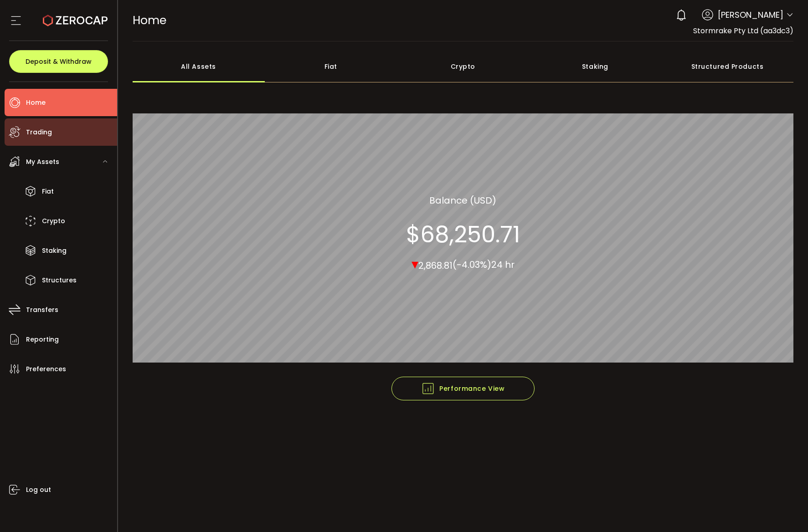  What do you see at coordinates (199, 66) in the screenshot?
I see `div: All Assets` at bounding box center [199, 66].